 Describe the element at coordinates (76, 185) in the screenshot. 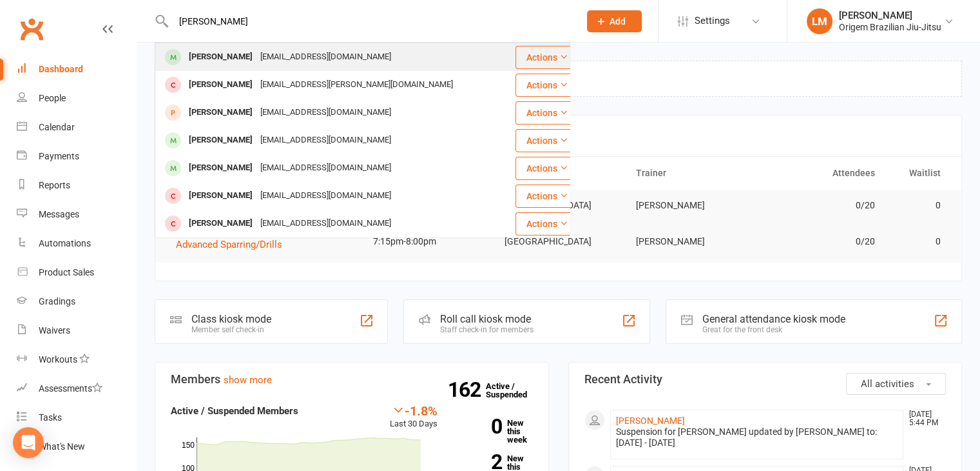

I see `a: Reports` at that location.